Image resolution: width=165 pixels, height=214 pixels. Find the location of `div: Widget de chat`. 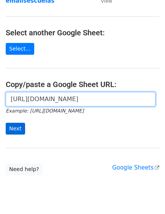

div: Widget de chat is located at coordinates (146, 195).